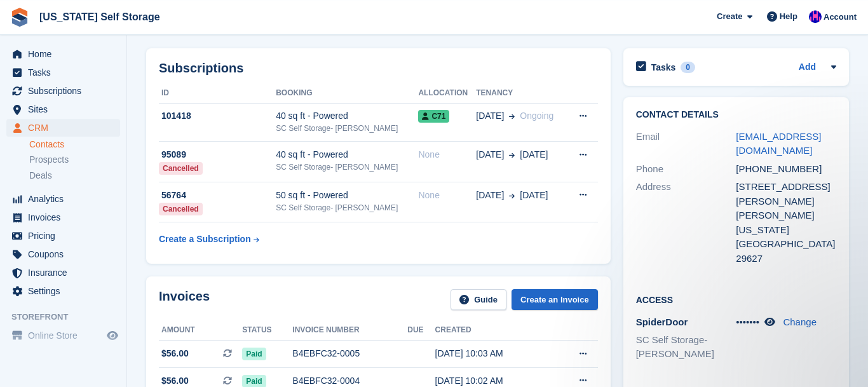 The height and width of the screenshot is (387, 868). I want to click on span: Analytics, so click(66, 199).